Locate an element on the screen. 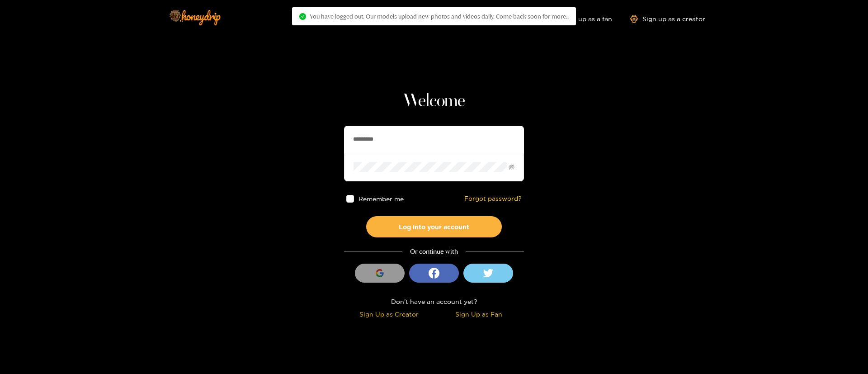 Image resolution: width=868 pixels, height=374 pixels. a: Forgot password? is located at coordinates (493, 198).